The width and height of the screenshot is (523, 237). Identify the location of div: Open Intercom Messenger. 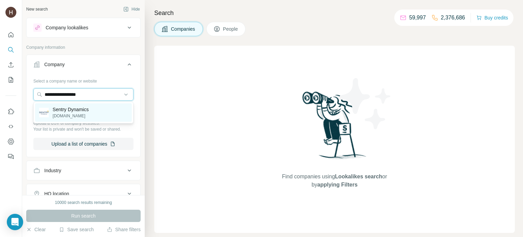
(15, 222).